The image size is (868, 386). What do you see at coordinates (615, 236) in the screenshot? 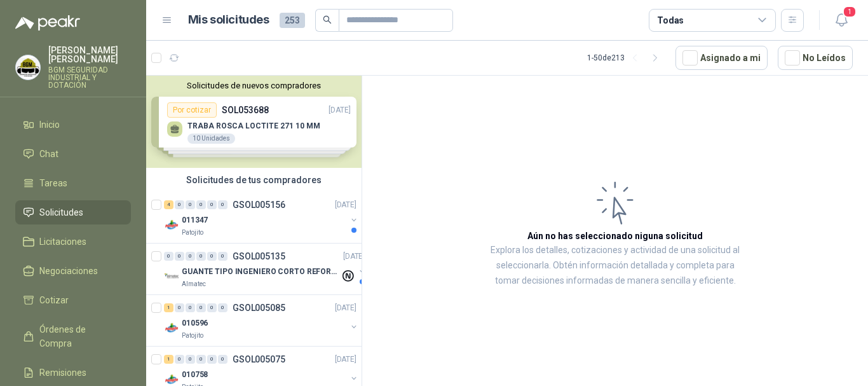
I see `h3: Aún no has seleccionado niguna solicitud` at bounding box center [615, 236].